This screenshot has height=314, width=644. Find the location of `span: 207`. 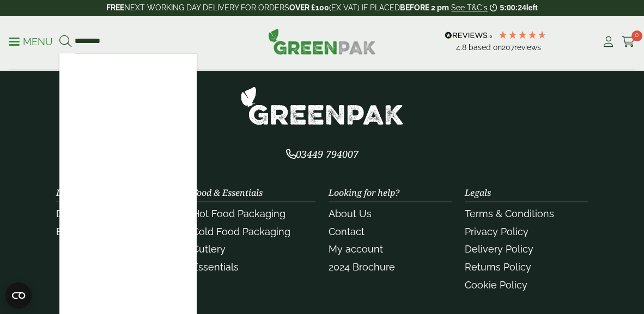

span: 207 is located at coordinates (508, 48).